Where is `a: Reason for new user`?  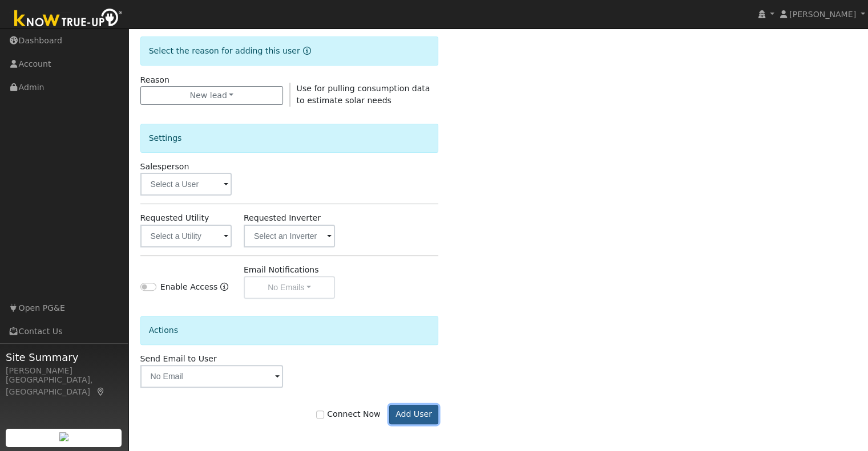
a: Reason for new user is located at coordinates (305, 51).